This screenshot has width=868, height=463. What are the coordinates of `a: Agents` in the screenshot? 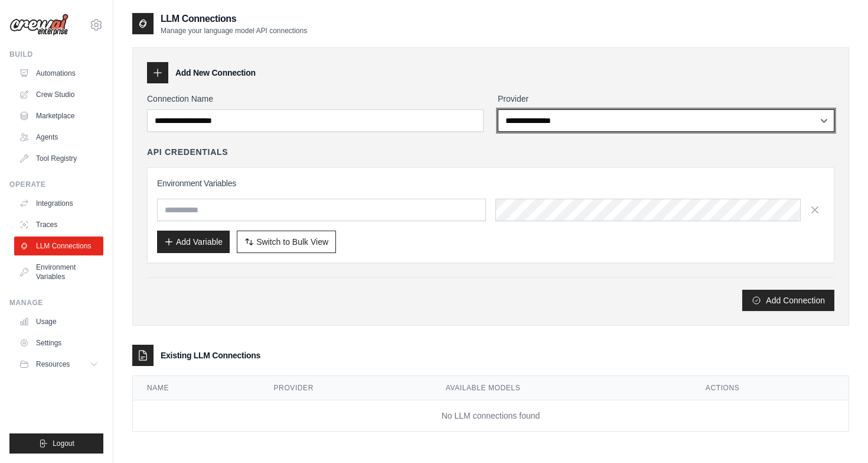 It's located at (58, 137).